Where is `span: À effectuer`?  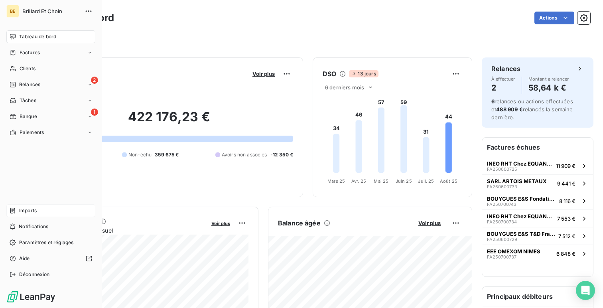 span: À effectuer is located at coordinates (504, 79).